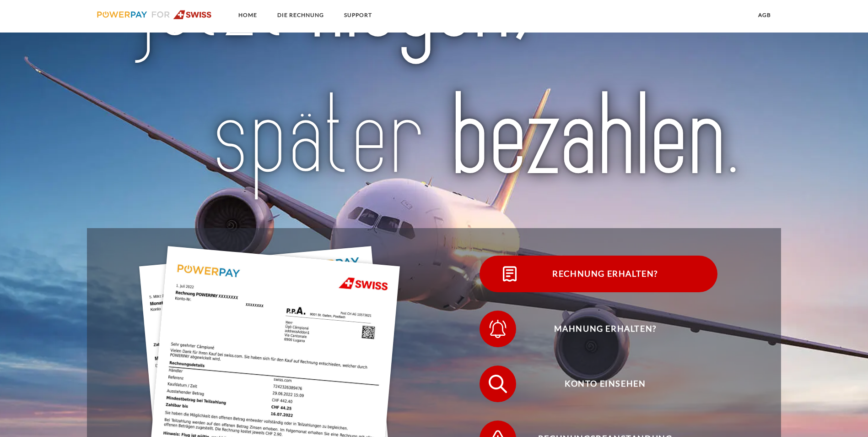 The height and width of the screenshot is (437, 868). I want to click on span: Mahnung erhalten?, so click(605, 329).